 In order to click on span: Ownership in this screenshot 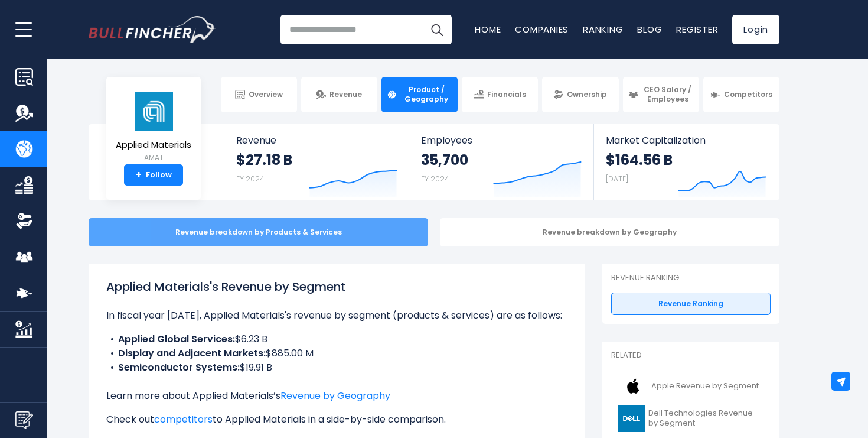, I will do `click(587, 95)`.